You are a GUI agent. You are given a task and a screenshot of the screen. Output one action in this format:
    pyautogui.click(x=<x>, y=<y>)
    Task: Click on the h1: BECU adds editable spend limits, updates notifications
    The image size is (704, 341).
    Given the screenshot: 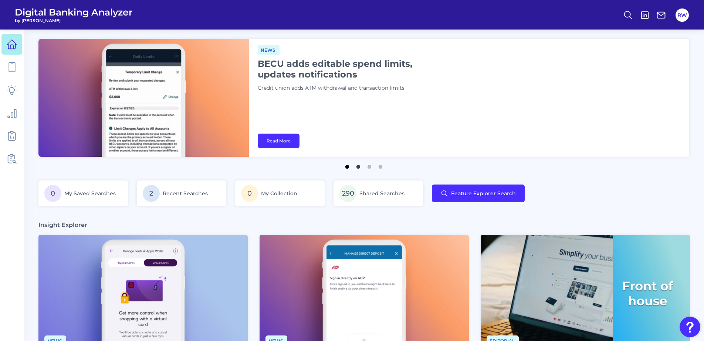 What is the action you would take?
    pyautogui.click(x=350, y=69)
    